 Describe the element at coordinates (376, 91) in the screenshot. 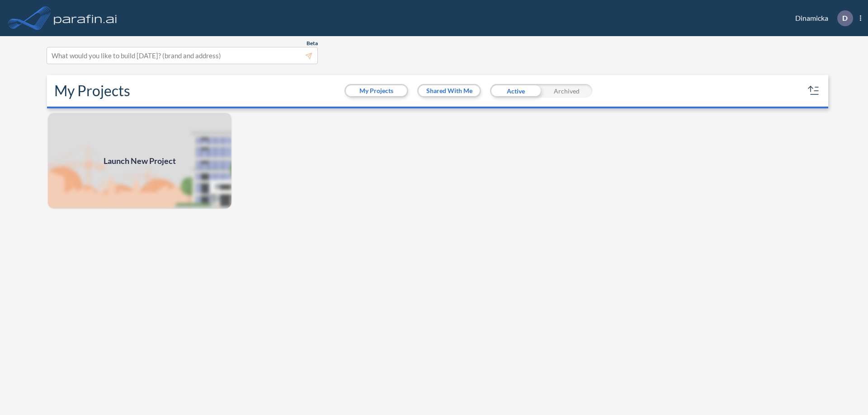

I see `button: My Projects` at that location.